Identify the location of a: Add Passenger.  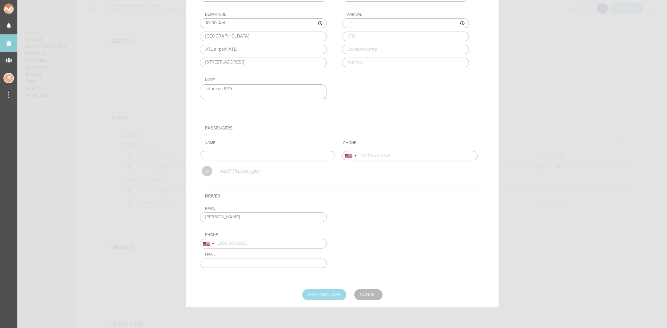
(231, 171).